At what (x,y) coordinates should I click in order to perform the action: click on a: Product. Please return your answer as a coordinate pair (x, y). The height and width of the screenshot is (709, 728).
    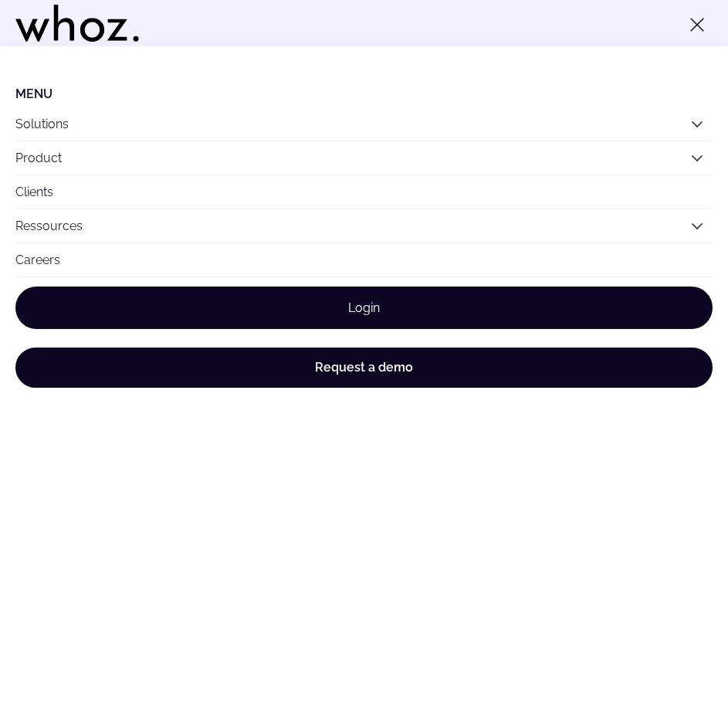
    Looking at the image, I should click on (39, 158).